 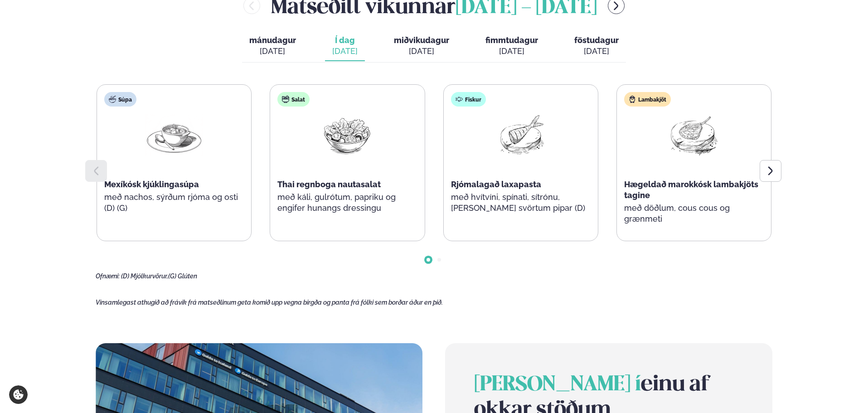 What do you see at coordinates (145, 276) in the screenshot?
I see `span: (D) Mjólkurvörur,` at bounding box center [145, 276].